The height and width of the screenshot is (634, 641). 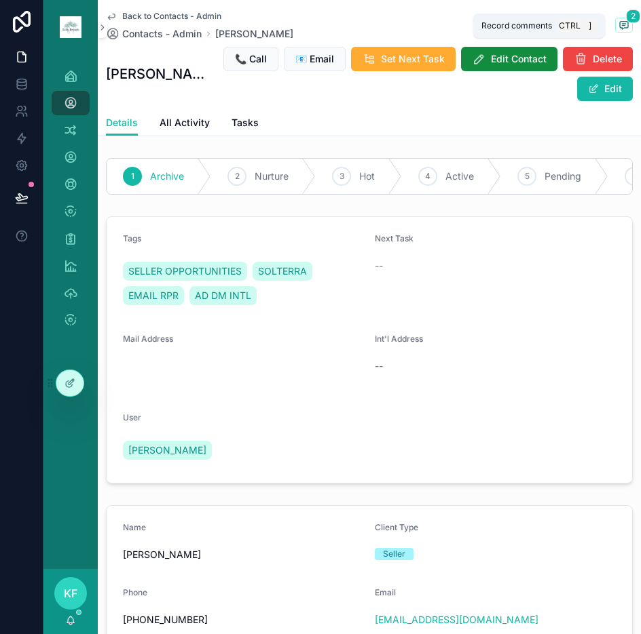 I want to click on span: Active, so click(x=459, y=176).